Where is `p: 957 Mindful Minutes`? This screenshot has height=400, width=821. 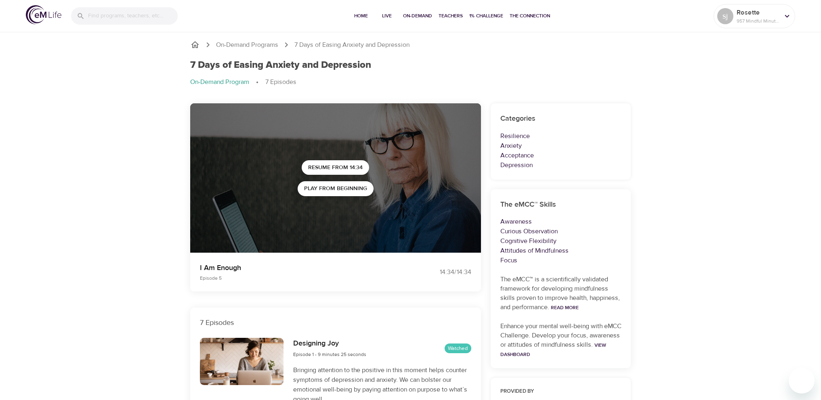
p: 957 Mindful Minutes is located at coordinates (758, 21).